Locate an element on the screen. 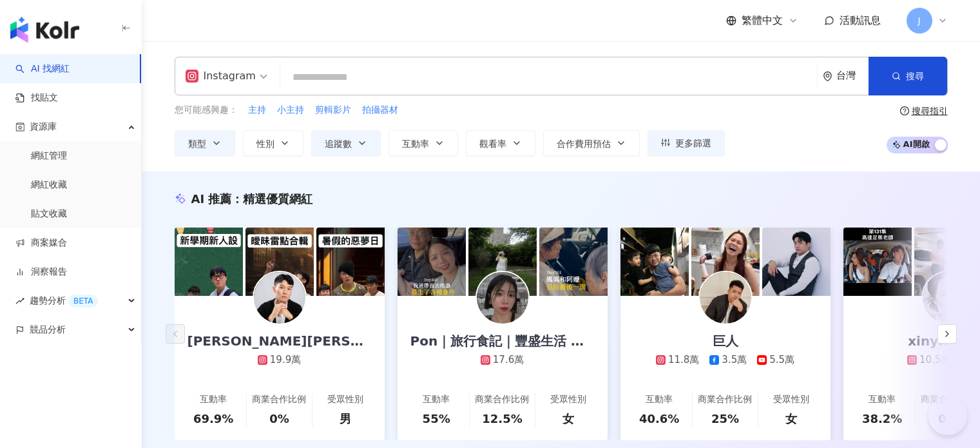  img: logo is located at coordinates (45, 30).